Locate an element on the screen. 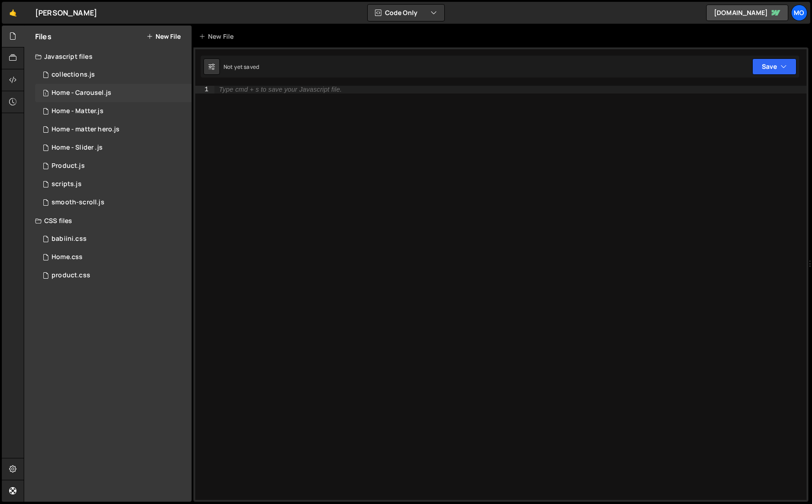 The image size is (812, 504). div: smooth-scroll.js is located at coordinates (78, 203).